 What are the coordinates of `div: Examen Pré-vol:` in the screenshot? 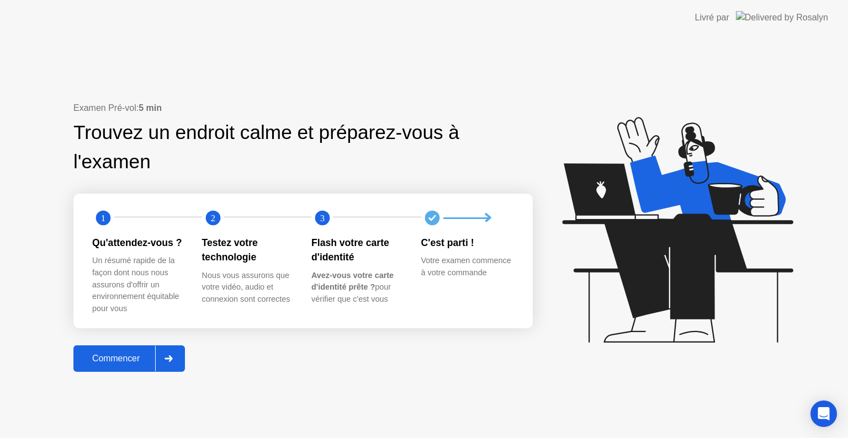 It's located at (303, 108).